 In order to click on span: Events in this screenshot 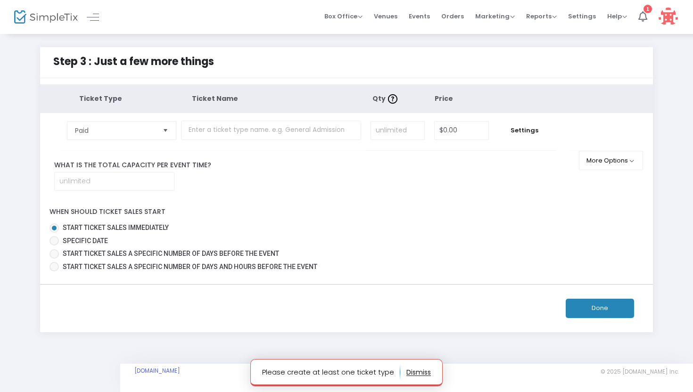, I will do `click(419, 16)`.